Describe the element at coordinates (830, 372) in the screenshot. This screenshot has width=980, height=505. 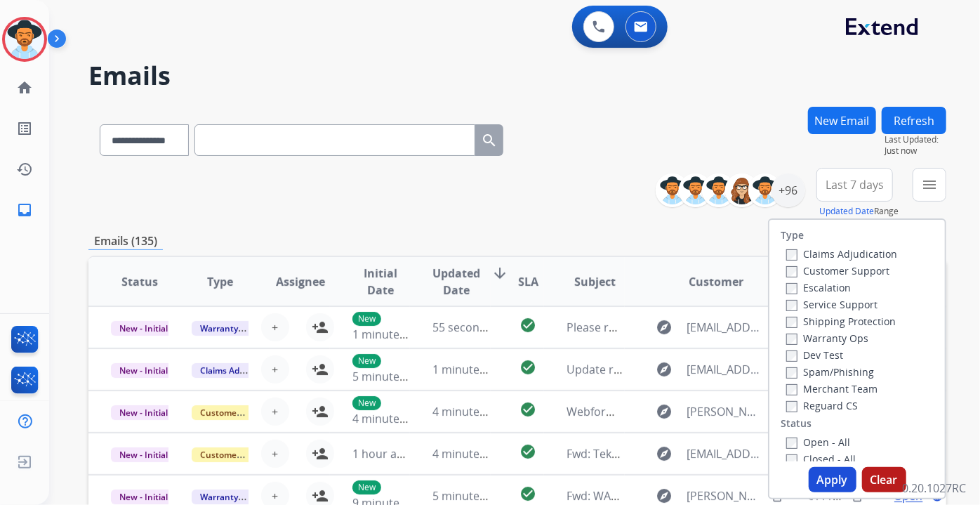
I see `label: Spam/Phishing` at that location.